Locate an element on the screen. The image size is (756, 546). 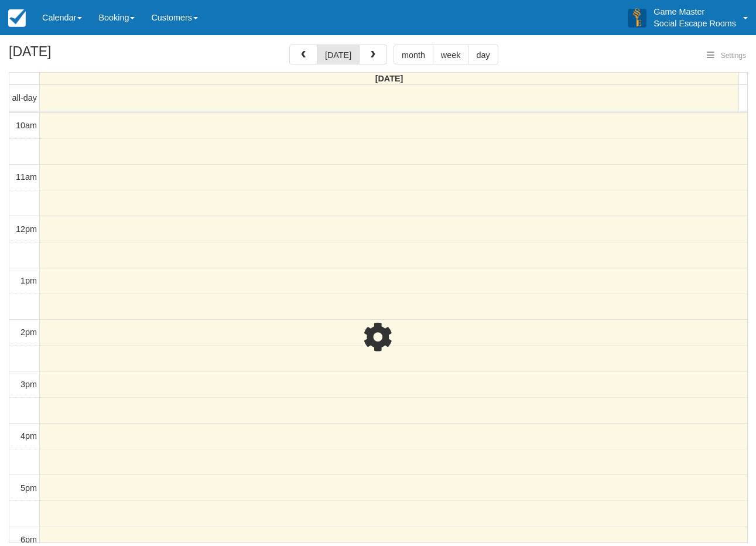
span: 5pm is located at coordinates (28, 488).